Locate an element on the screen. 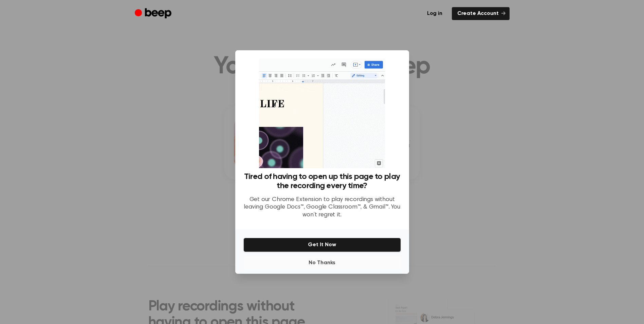  h3: Tired of having to open up this page to play the recording every time? is located at coordinates (322, 181).